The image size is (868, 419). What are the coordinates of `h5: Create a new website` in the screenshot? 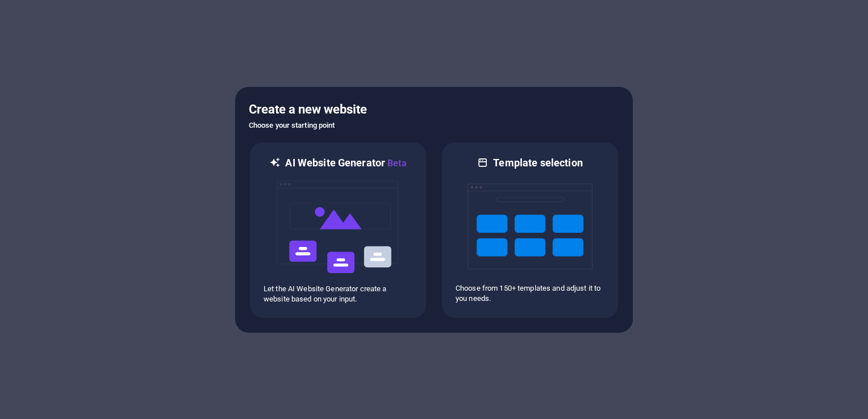 It's located at (434, 109).